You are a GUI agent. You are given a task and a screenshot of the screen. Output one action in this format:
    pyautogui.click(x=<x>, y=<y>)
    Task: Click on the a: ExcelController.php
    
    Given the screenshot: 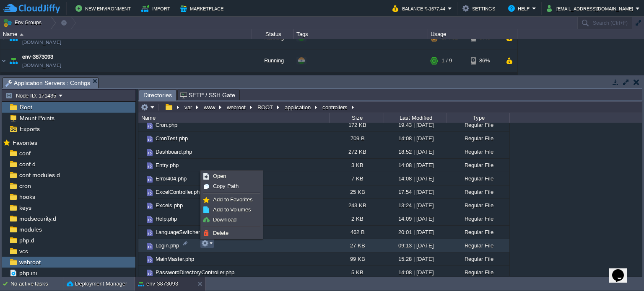 What is the action you would take?
    pyautogui.click(x=179, y=192)
    